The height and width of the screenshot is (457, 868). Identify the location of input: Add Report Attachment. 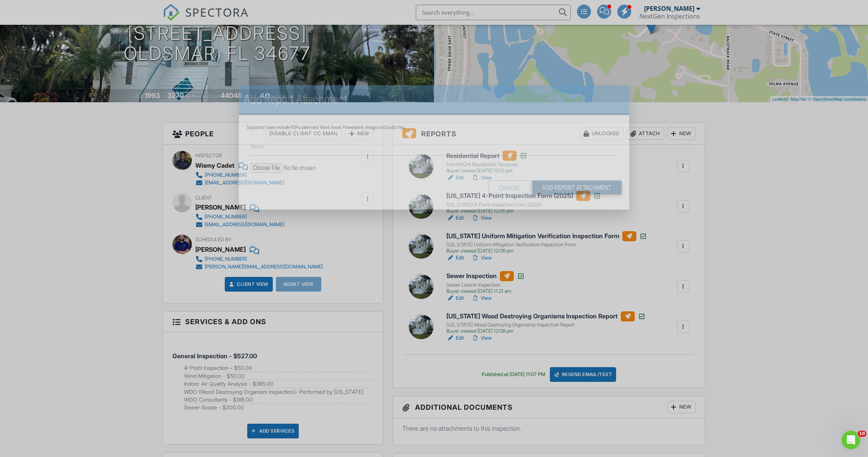
(577, 188).